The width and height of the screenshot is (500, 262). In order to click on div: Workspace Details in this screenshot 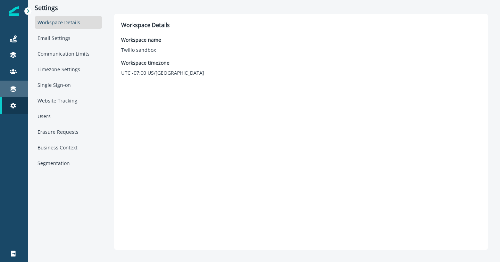, I will do `click(68, 22)`.